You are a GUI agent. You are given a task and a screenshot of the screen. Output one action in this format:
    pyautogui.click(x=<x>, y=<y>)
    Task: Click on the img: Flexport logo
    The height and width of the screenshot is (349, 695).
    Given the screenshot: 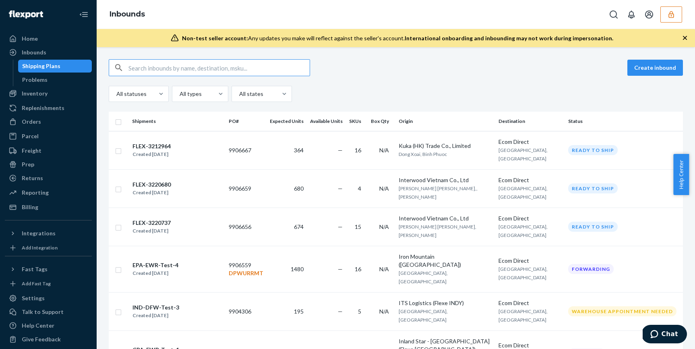 What is the action you would take?
    pyautogui.click(x=26, y=14)
    